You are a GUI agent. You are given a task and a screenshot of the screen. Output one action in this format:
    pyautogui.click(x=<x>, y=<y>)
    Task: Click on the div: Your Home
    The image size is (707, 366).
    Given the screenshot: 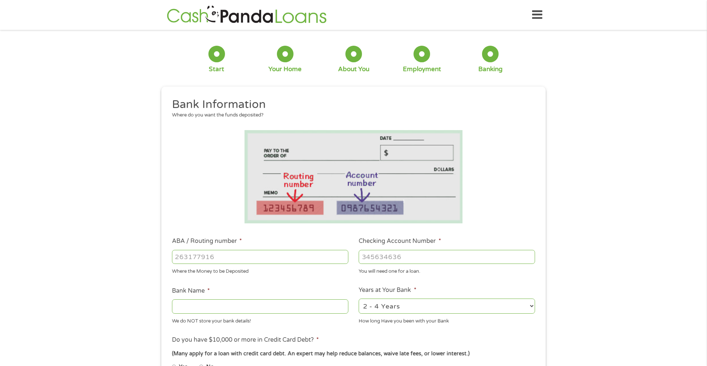 What is the action you would take?
    pyautogui.click(x=285, y=69)
    